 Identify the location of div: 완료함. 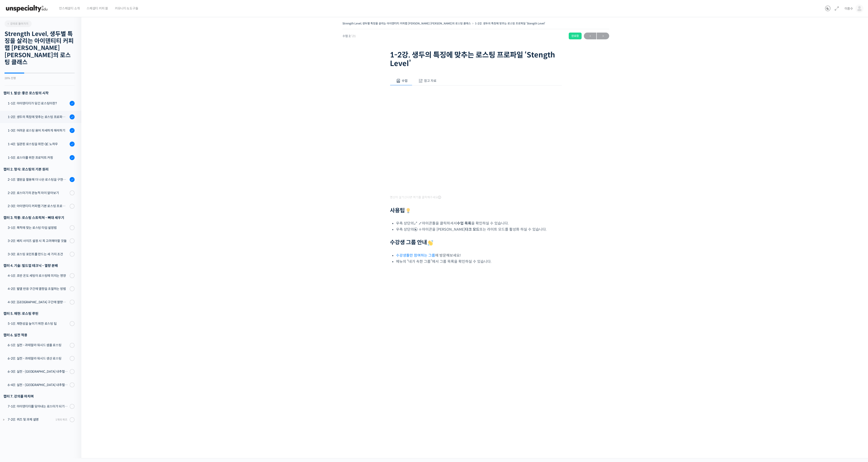
(575, 36).